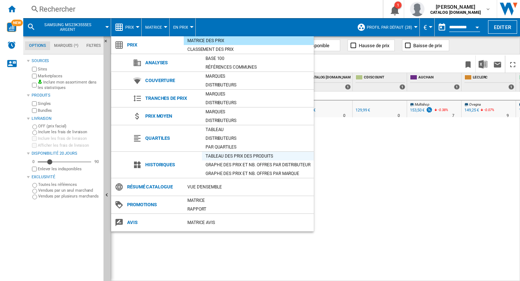  I want to click on span: Couverture, so click(172, 81).